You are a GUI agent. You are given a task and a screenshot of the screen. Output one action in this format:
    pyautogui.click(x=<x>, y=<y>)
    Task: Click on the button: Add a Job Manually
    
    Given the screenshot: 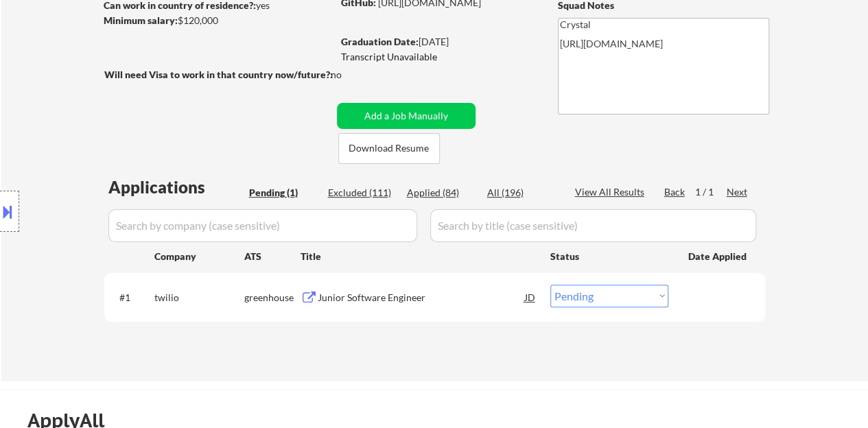 What is the action you would take?
    pyautogui.click(x=406, y=116)
    